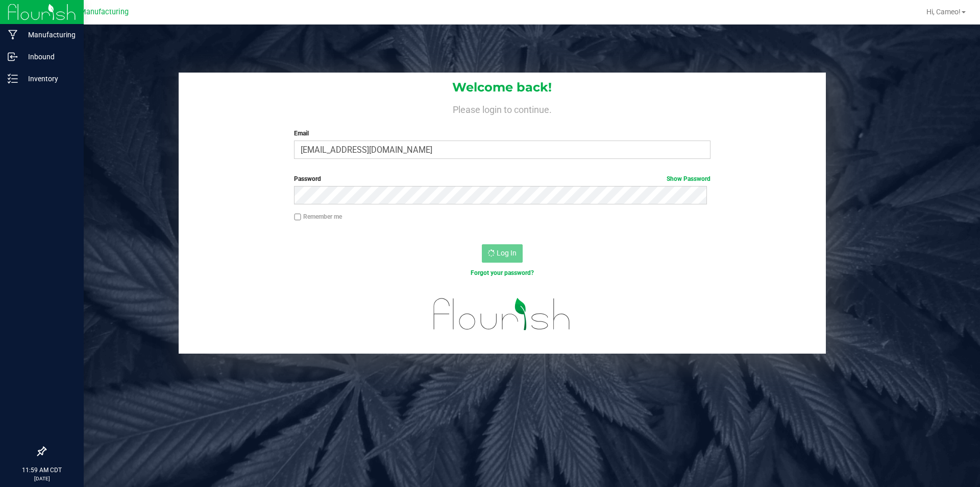 The image size is (980, 487). Describe the element at coordinates (506, 253) in the screenshot. I see `span: Log In` at that location.